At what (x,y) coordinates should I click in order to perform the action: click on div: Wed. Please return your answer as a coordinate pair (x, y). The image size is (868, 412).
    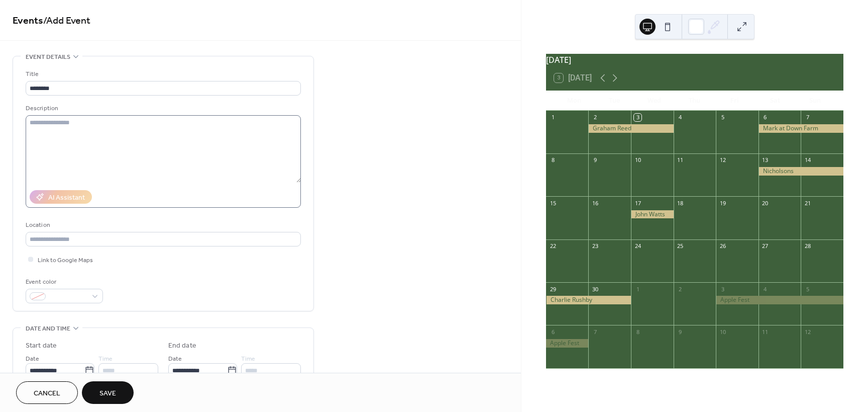
    Looking at the image, I should click on (655, 101).